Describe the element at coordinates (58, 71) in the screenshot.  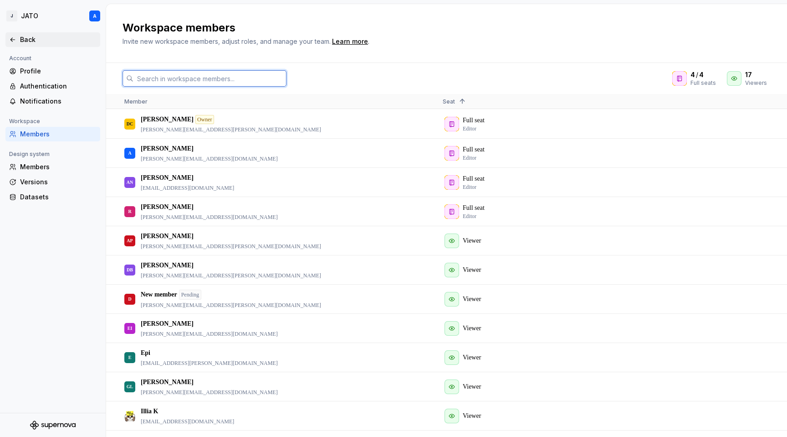
I see `div: Profile` at that location.